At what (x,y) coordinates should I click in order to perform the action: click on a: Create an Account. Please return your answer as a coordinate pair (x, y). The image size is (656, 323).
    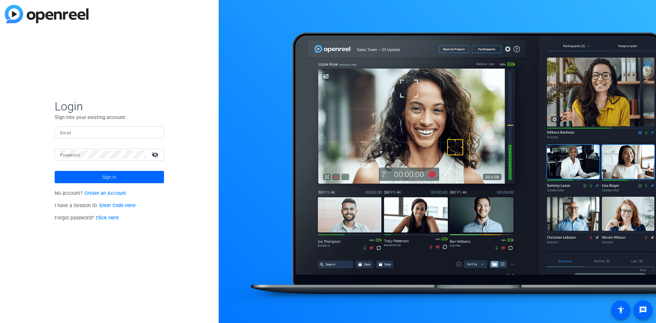
    Looking at the image, I should click on (105, 193).